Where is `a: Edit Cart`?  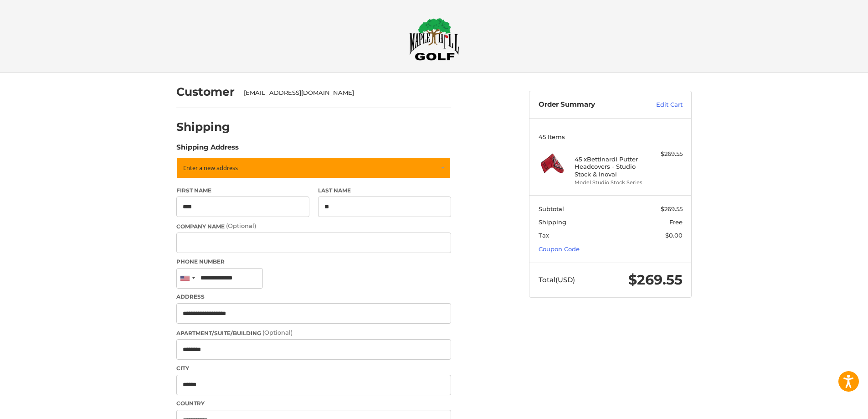 a: Edit Cart is located at coordinates (659, 105).